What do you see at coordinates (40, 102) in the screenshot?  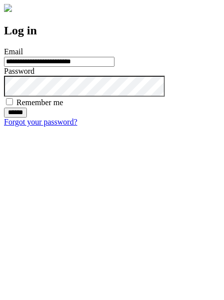 I see `label: Remember me` at bounding box center [40, 102].